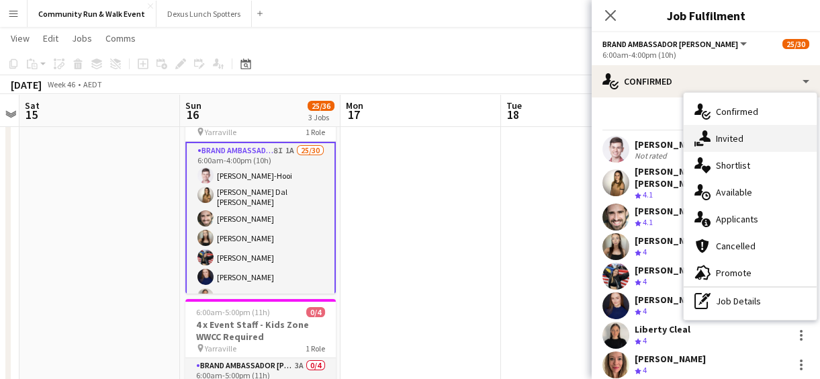  What do you see at coordinates (737, 112) in the screenshot?
I see `span: Confirmed` at bounding box center [737, 112].